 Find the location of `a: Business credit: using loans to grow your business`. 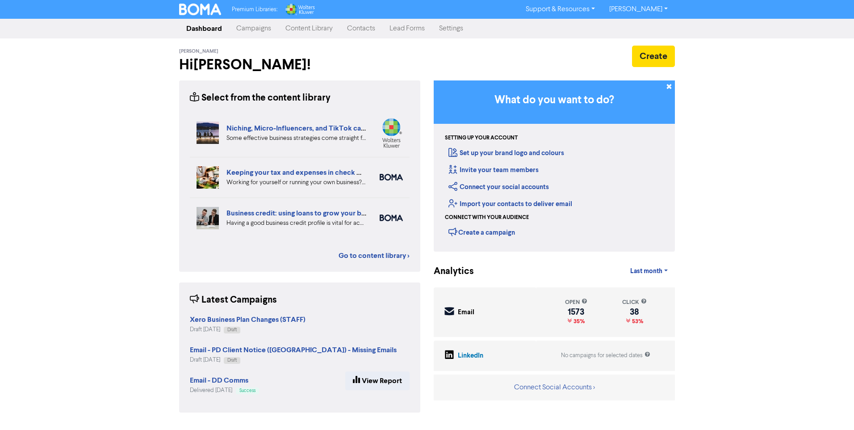

a: Business credit: using loans to grow your business is located at coordinates (305, 213).